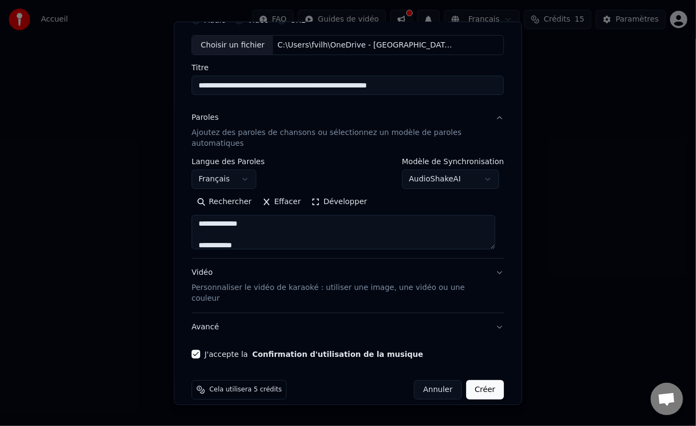  Describe the element at coordinates (340, 138) in the screenshot. I see `p: Ajoutez des paroles de chansons ou sélectionnez un modèle de paroles automatiques` at that location.